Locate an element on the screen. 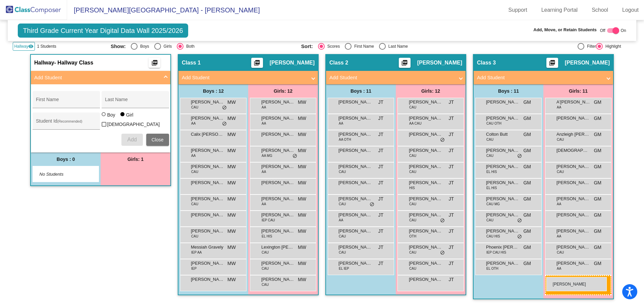  button: Close is located at coordinates (158, 140).